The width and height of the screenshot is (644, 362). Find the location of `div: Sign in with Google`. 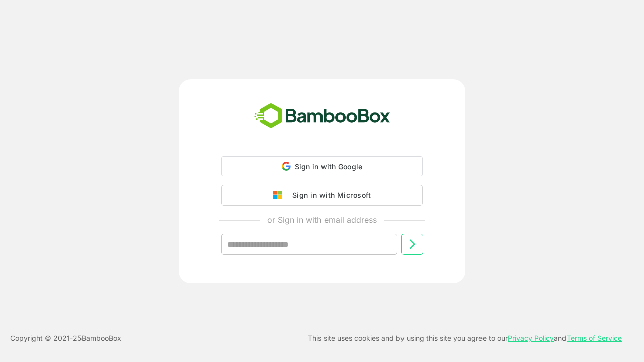

div: Sign in with Google is located at coordinates (322, 167).